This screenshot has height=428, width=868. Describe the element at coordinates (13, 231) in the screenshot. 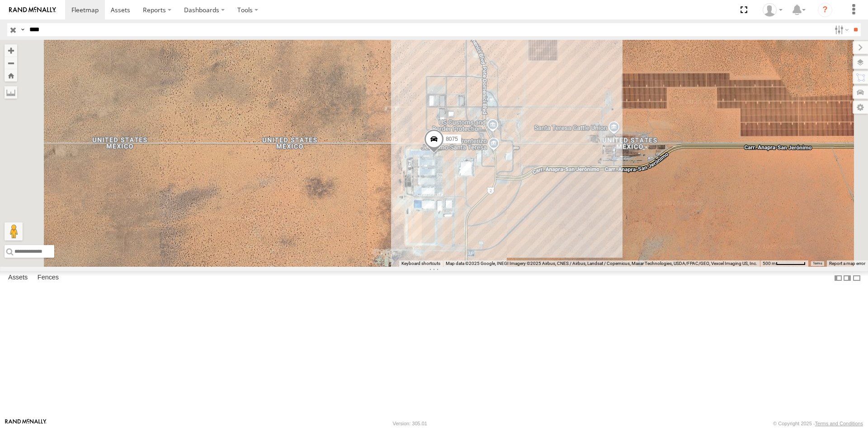

I see `button: Drag Pegman onto the map to open Street View` at that location.